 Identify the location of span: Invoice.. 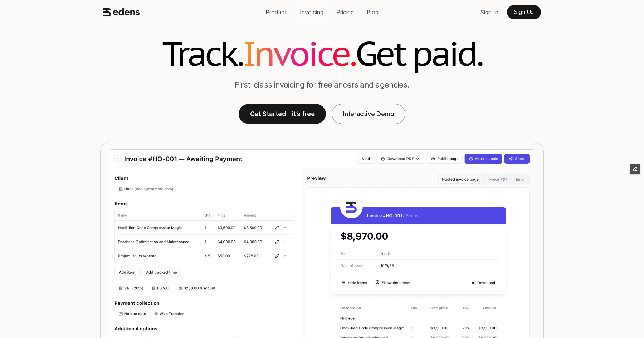
(298, 53).